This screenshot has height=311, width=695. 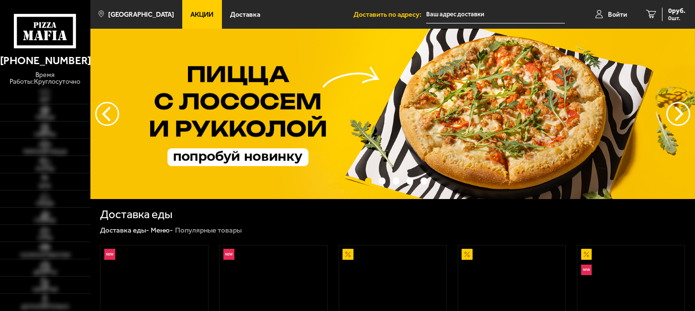 What do you see at coordinates (676, 11) in the screenshot?
I see `span: 0 руб.` at bounding box center [676, 11].